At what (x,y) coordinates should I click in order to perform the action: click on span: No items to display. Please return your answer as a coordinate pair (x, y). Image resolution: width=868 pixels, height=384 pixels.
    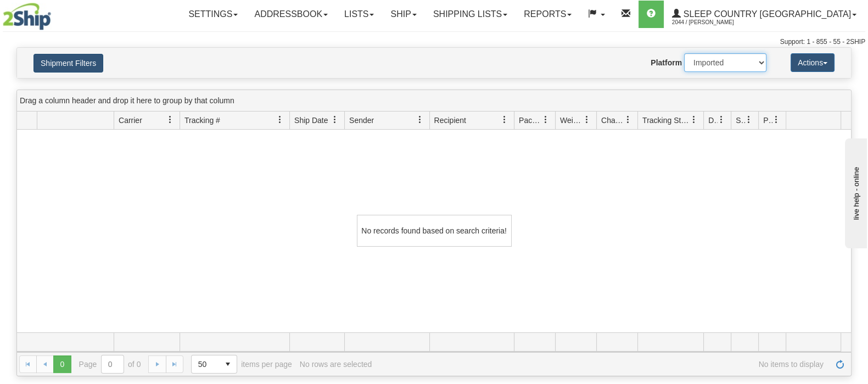
    Looking at the image, I should click on (601, 364).